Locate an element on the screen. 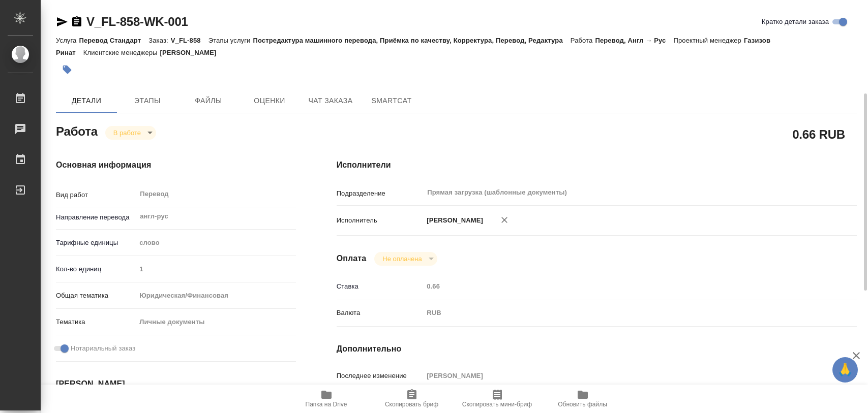 This screenshot has width=868, height=413. p: Постредактура машинного перевода, Приёмка по качеству, Корректура, Перевод, Редактура is located at coordinates (411, 40).